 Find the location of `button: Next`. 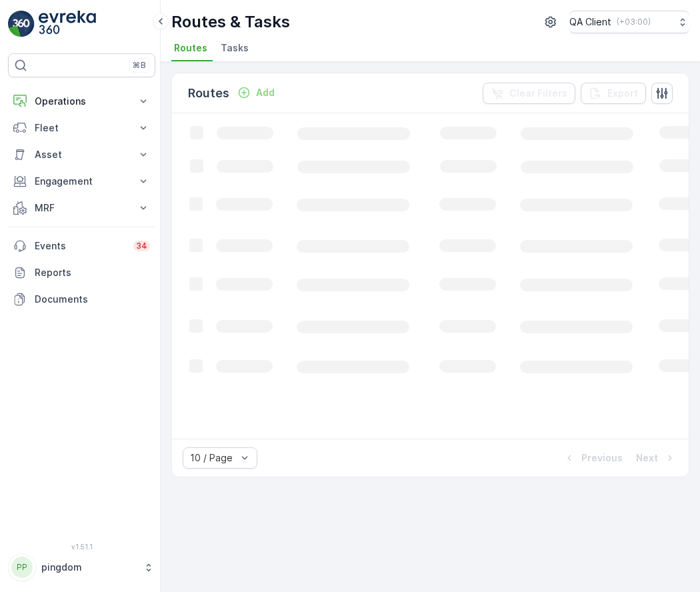

button: Next is located at coordinates (656, 458).